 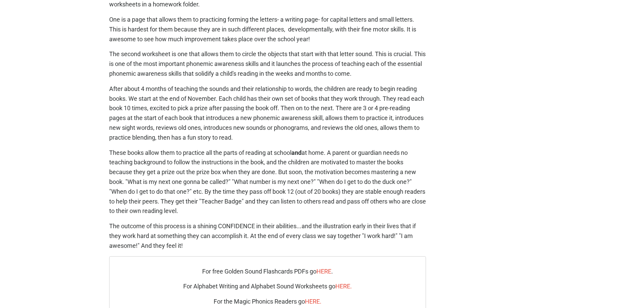 What do you see at coordinates (268, 286) in the screenshot?
I see `p: For Alphabet Writing and Alphabet Sound Worksheets go` at bounding box center [268, 286].